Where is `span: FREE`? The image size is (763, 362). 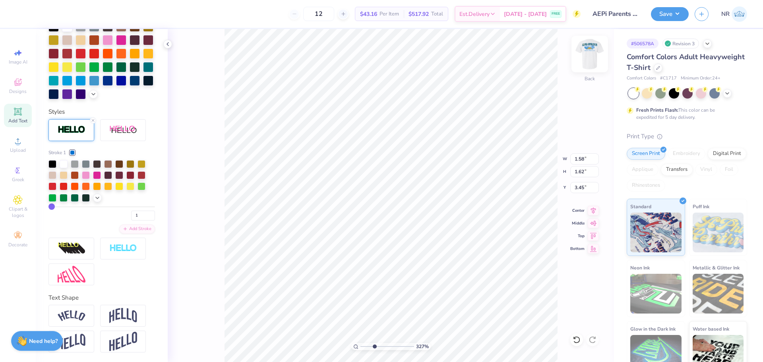
span: FREE is located at coordinates (556, 14).